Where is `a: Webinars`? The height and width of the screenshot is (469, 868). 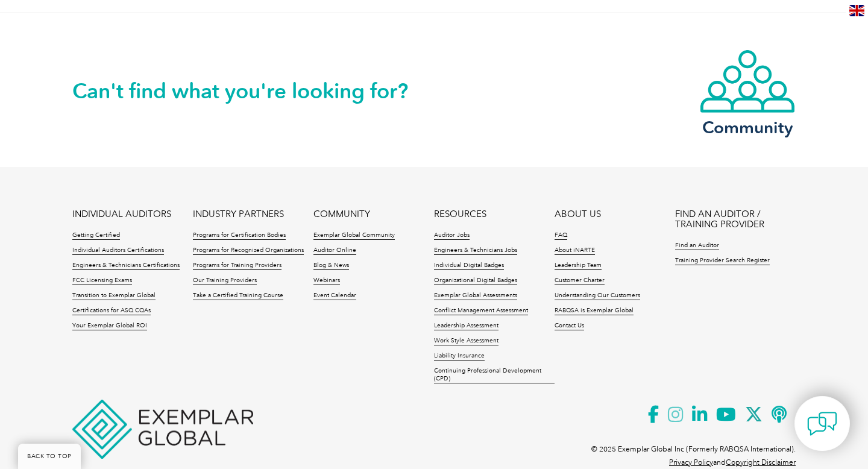 a: Webinars is located at coordinates (327, 281).